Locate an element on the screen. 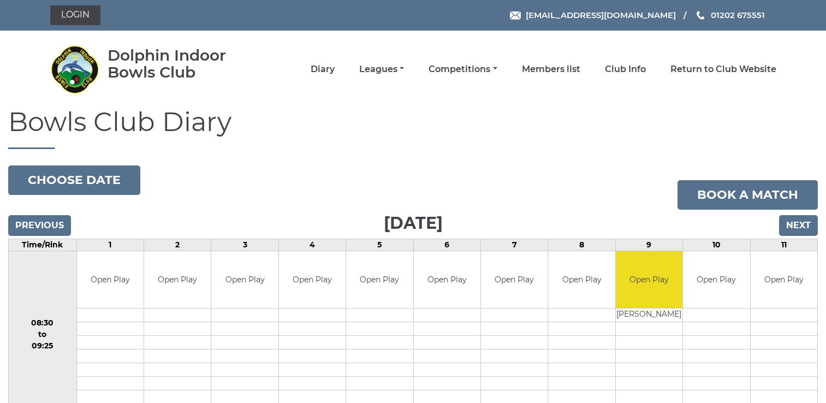  input: Next is located at coordinates (798, 225).